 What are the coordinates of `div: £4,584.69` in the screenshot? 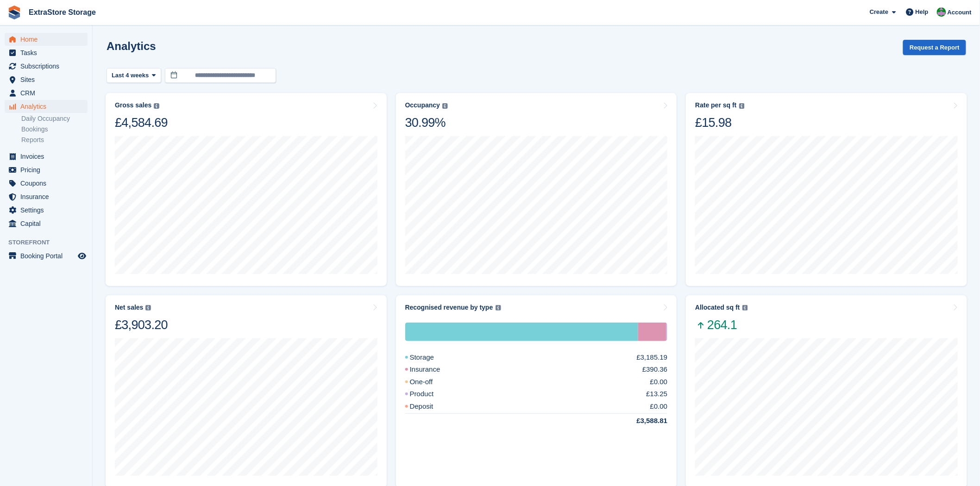 It's located at (142, 123).